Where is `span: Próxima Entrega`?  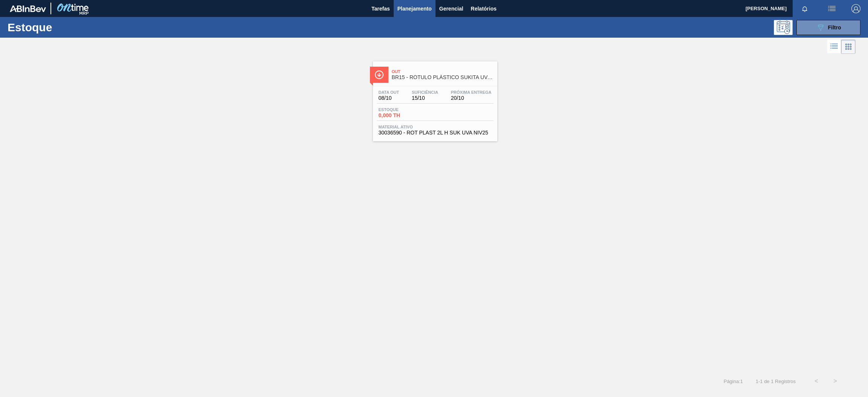 span: Próxima Entrega is located at coordinates (471, 93).